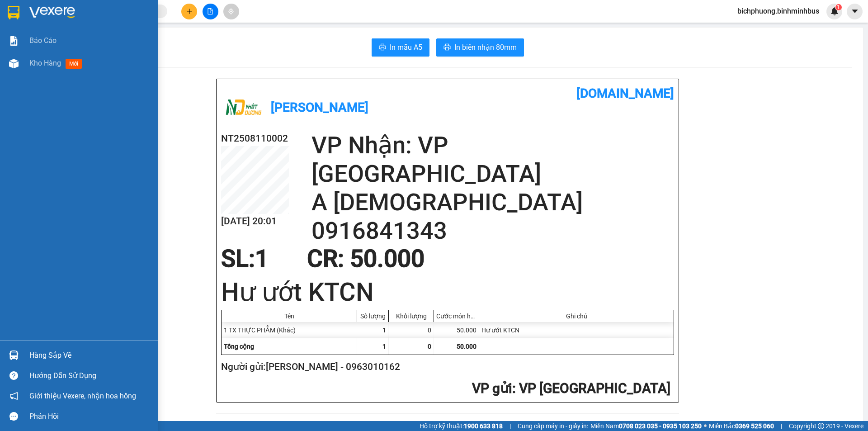  What do you see at coordinates (14, 396) in the screenshot?
I see `span: notification` at bounding box center [14, 396].